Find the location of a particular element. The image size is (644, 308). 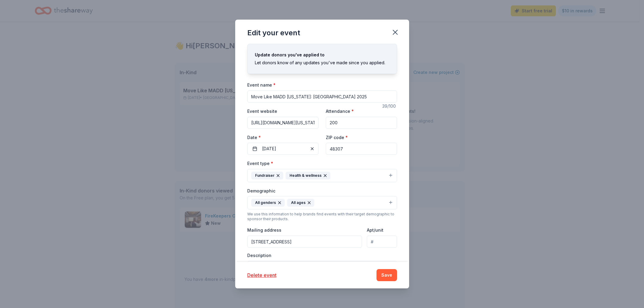

div: Fundraiser is located at coordinates (267, 176).